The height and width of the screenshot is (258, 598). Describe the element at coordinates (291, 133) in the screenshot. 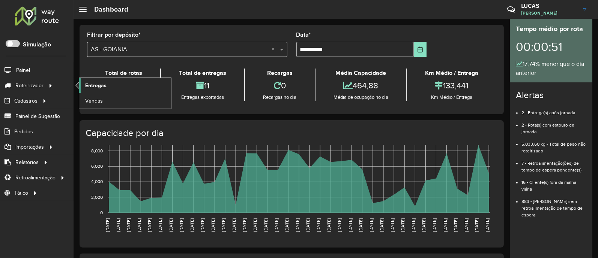

I see `h4: Capacidade por dia` at that location.